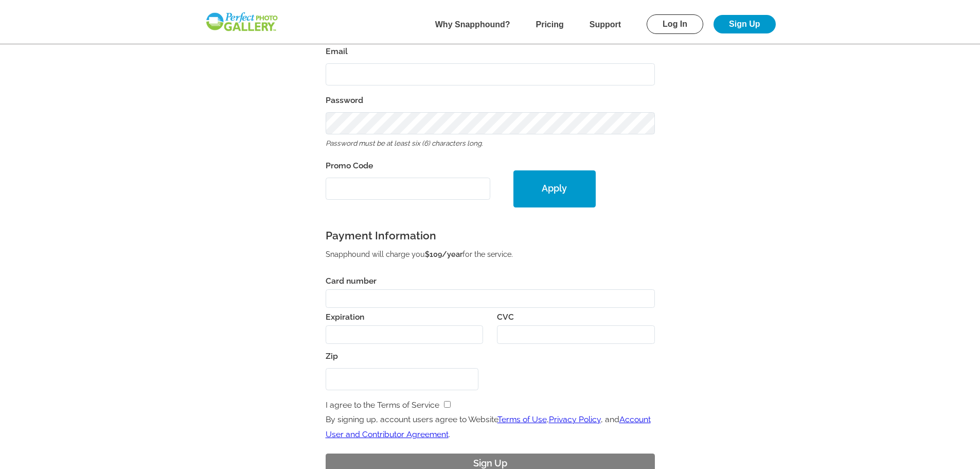 This screenshot has width=980, height=469. What do you see at coordinates (490, 100) in the screenshot?
I see `label: Password` at bounding box center [490, 100].